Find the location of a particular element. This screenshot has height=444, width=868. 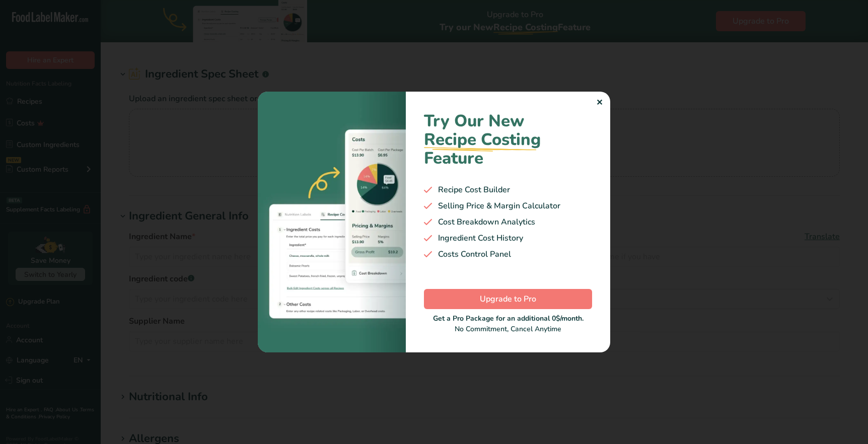

button: Upgrade to Pro is located at coordinates (508, 299).